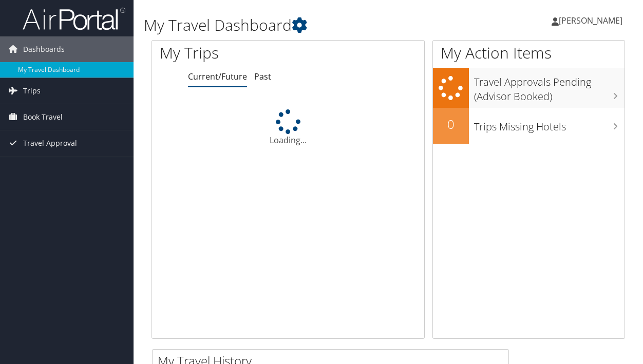 The height and width of the screenshot is (364, 643). Describe the element at coordinates (32, 90) in the screenshot. I see `span: Trips` at that location.